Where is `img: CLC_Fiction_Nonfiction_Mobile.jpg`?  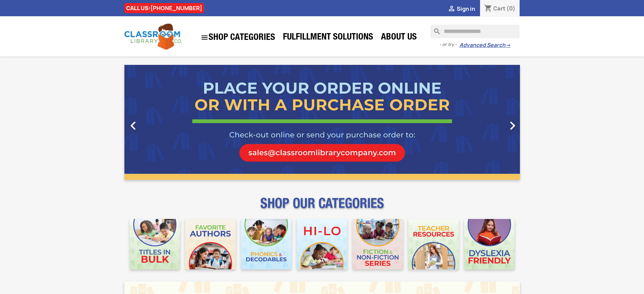 img: CLC_Fiction_Nonfiction_Mobile.jpg is located at coordinates (378, 244).